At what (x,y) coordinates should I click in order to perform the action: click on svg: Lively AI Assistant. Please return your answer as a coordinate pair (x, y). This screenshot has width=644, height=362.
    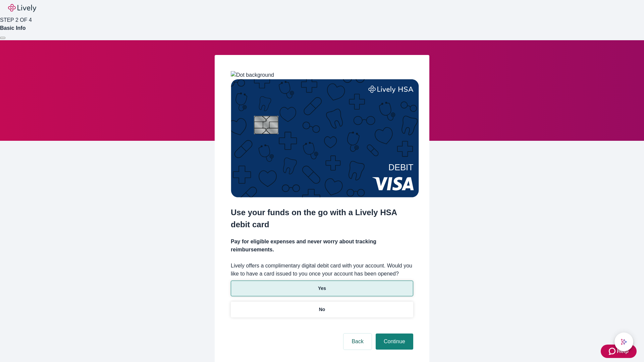
    Looking at the image, I should click on (624, 342).